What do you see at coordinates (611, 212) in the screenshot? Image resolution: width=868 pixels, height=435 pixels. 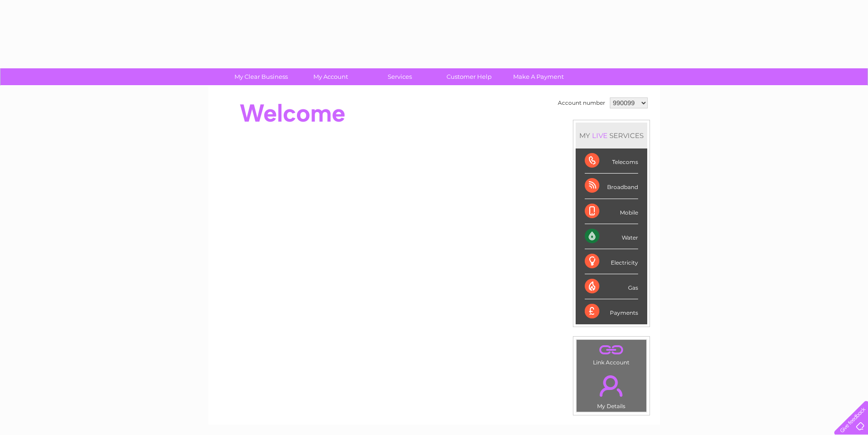 I see `div: Mobile` at bounding box center [611, 212].